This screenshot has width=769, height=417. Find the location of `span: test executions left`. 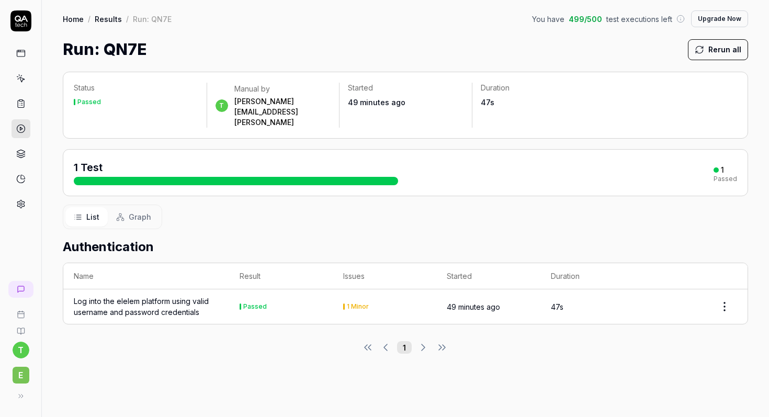

span: test executions left is located at coordinates (639, 19).